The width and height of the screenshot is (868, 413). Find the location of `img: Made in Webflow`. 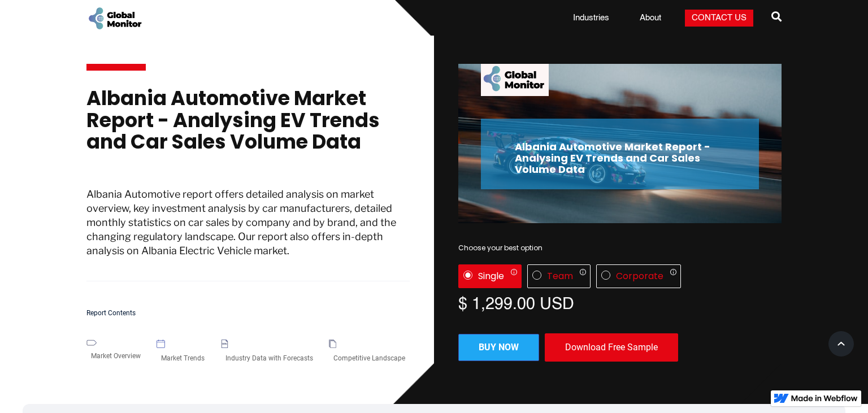

img: Made in Webflow is located at coordinates (825, 399).